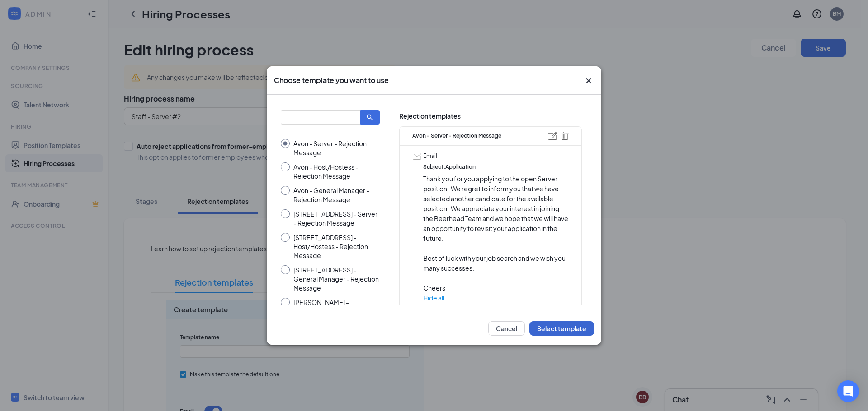 This screenshot has height=411, width=868. What do you see at coordinates (496, 263) in the screenshot?
I see `p: Best of luck with your job search and we wish you many successes.` at bounding box center [496, 263].